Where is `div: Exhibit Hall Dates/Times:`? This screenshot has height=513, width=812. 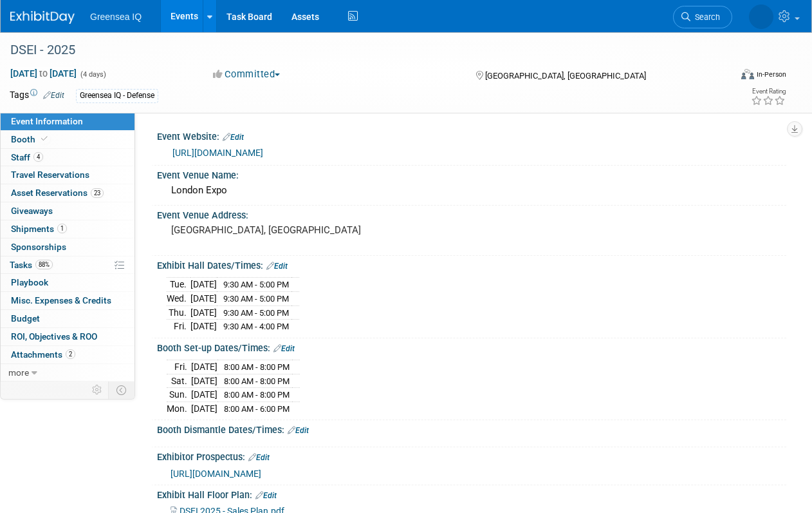
div: Exhibit Hall Dates/Times: is located at coordinates (472, 264).